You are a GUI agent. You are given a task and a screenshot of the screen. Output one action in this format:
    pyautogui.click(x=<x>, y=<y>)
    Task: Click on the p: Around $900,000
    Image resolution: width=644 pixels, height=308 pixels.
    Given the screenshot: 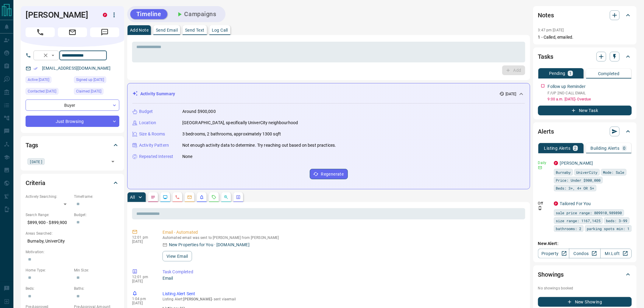 What is the action you would take?
    pyautogui.click(x=199, y=111)
    